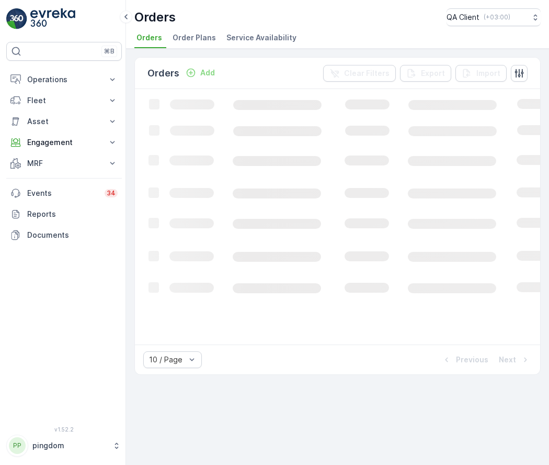 Image resolution: width=549 pixels, height=465 pixels. Describe the element at coordinates (63, 193) in the screenshot. I see `p: Events` at that location.